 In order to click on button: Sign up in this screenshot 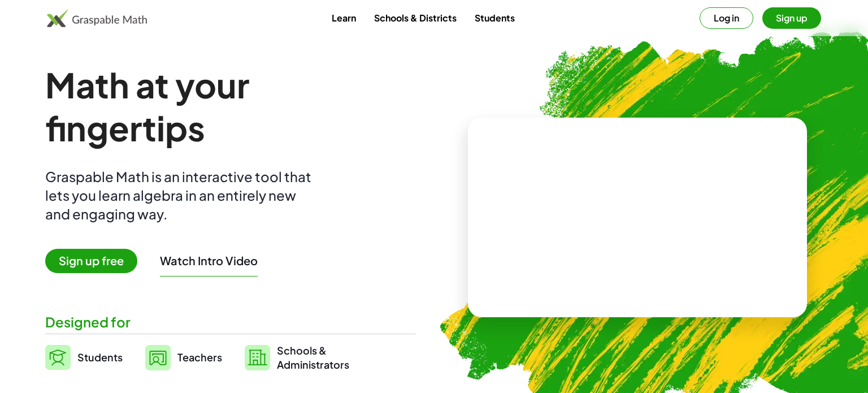, I will do `click(792, 18)`.